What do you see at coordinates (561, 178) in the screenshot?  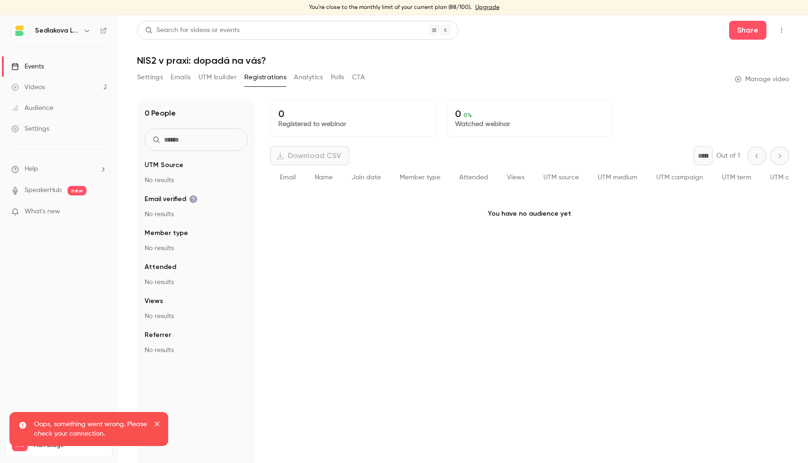 I see `span: UTM source` at bounding box center [561, 178].